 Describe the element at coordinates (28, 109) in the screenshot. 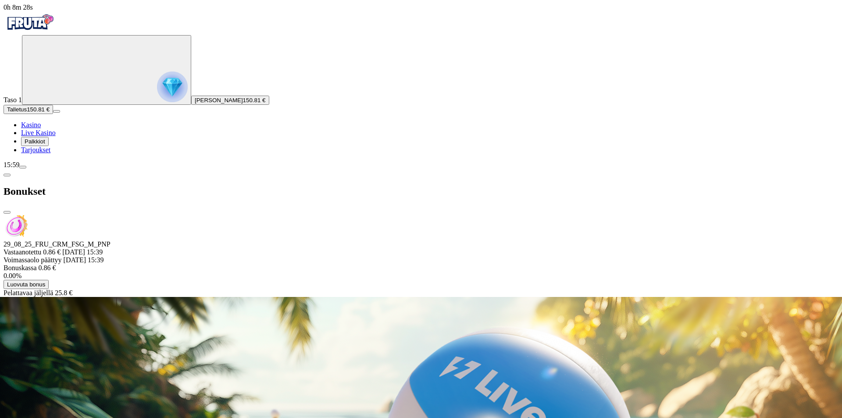

I see `button: Talletusplus icon150.81 €` at that location.